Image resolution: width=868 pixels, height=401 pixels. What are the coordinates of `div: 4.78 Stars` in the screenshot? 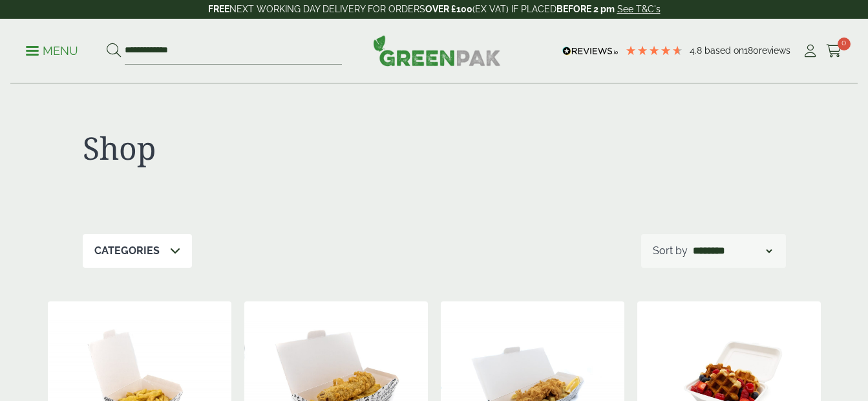 It's located at (654, 50).